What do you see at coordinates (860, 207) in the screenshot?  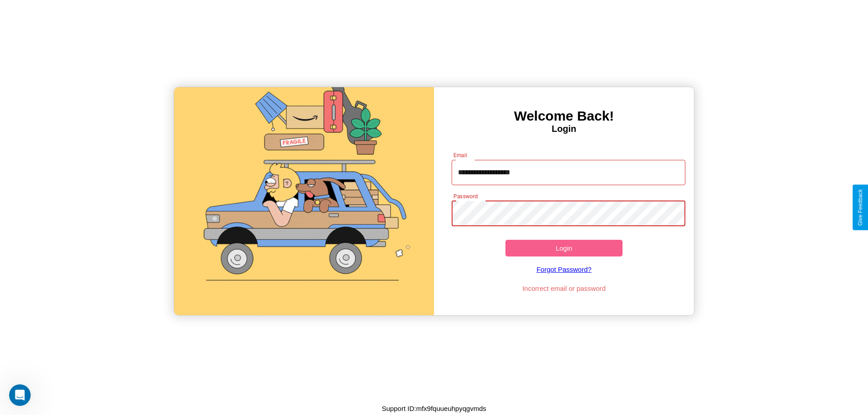 I see `div: Give Feedback` at bounding box center [860, 207].